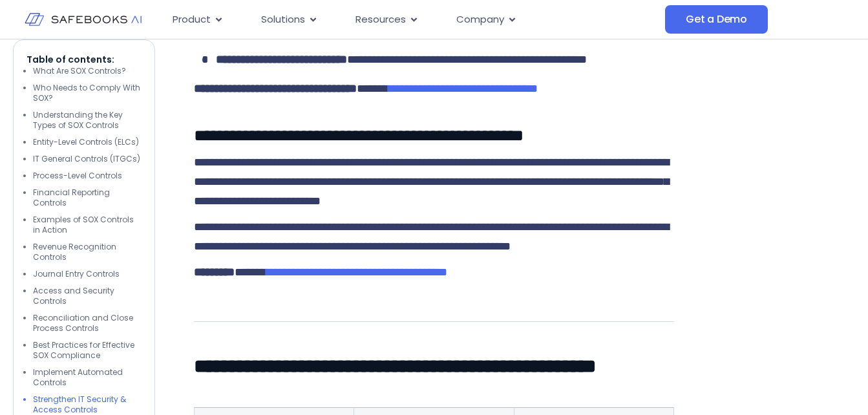  I want to click on li: Reconciliation and Close Process Controls, so click(88, 323).